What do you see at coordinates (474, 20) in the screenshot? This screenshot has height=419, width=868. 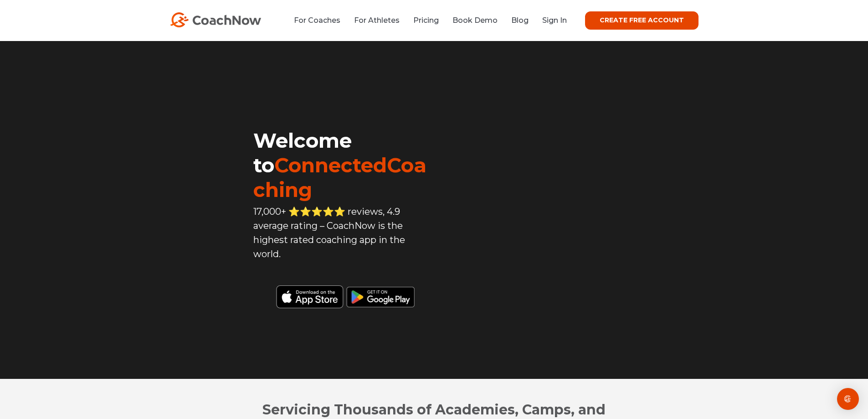 I see `a: Book Demo` at bounding box center [474, 20].